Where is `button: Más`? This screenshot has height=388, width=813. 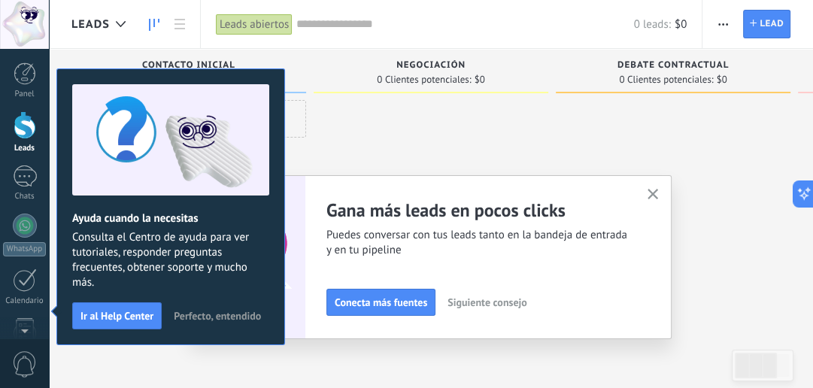 button: Más is located at coordinates (723, 24).